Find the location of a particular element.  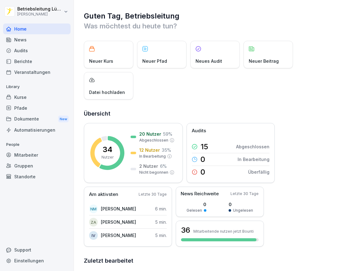

p: 12 Nutzer is located at coordinates (149, 150).